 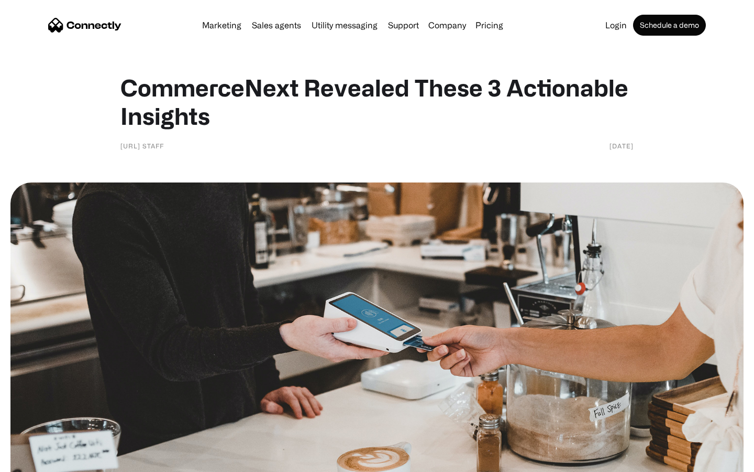 I want to click on a: Utility messaging, so click(x=345, y=25).